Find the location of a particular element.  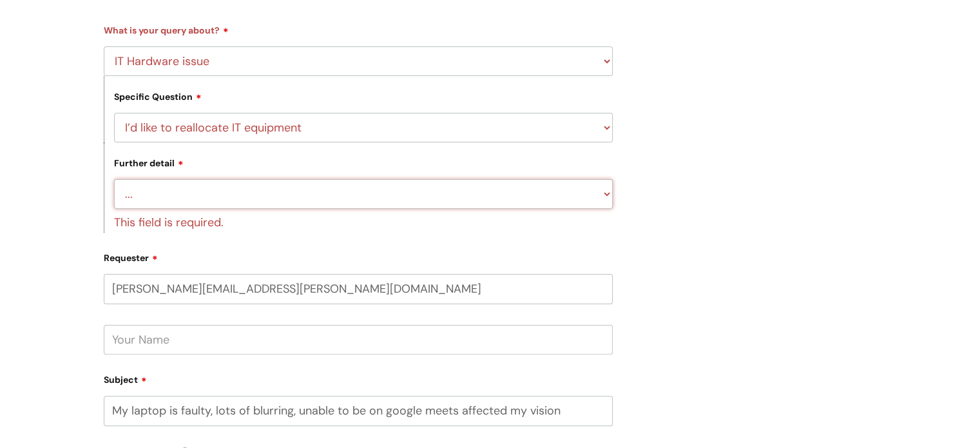

label: Specific Question is located at coordinates (158, 96).